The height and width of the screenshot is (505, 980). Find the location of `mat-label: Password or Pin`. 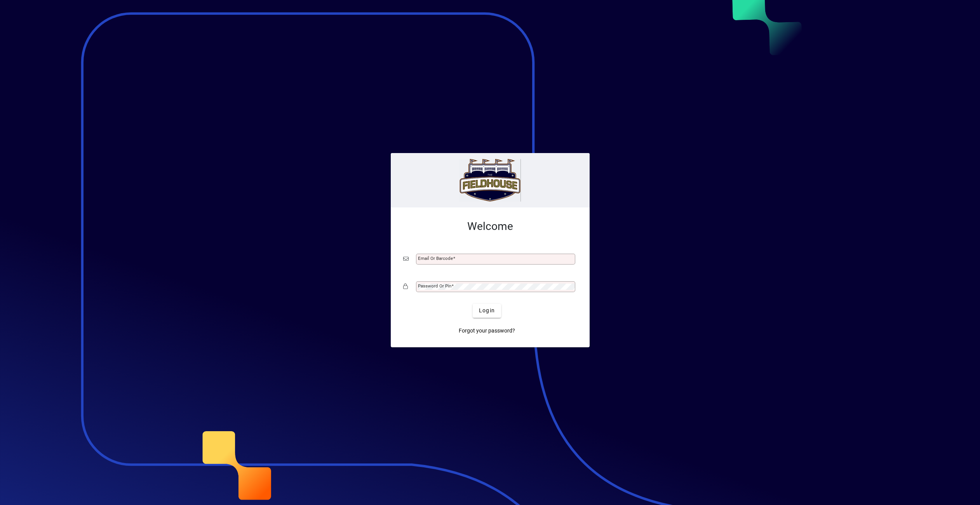

mat-label: Password or Pin is located at coordinates (434, 286).